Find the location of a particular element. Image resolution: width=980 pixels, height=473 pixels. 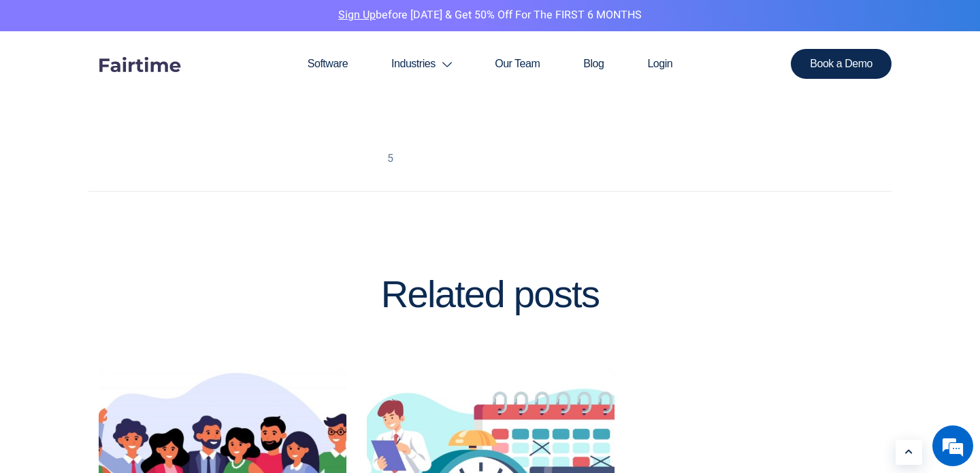

textarea: Enter details in the input field is located at coordinates (132, 372).